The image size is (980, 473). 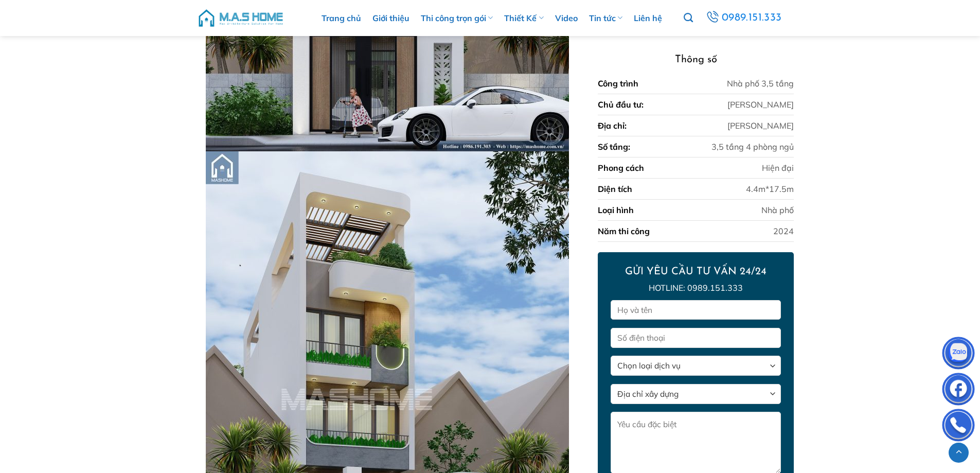 What do you see at coordinates (777, 210) in the screenshot?
I see `div: Nhà phố` at bounding box center [777, 210].